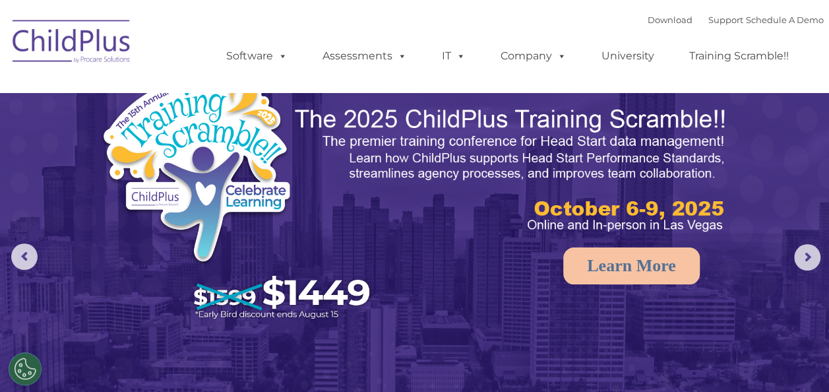 Image resolution: width=829 pixels, height=392 pixels. What do you see at coordinates (628, 56) in the screenshot?
I see `a: University` at bounding box center [628, 56].